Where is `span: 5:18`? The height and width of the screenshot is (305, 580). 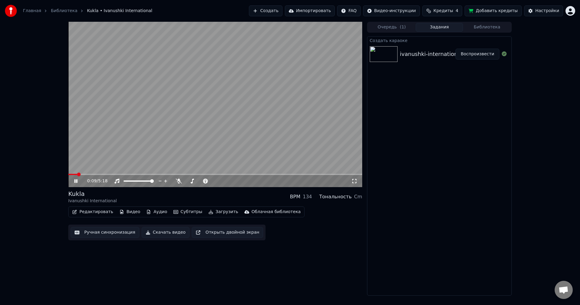 span: 5:18 is located at coordinates (103, 181).